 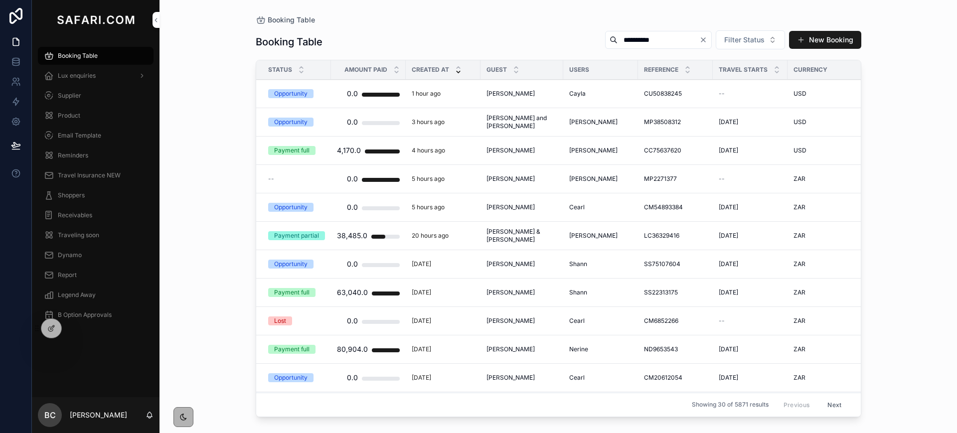 What do you see at coordinates (705, 40) in the screenshot?
I see `button: Clear` at bounding box center [705, 40].